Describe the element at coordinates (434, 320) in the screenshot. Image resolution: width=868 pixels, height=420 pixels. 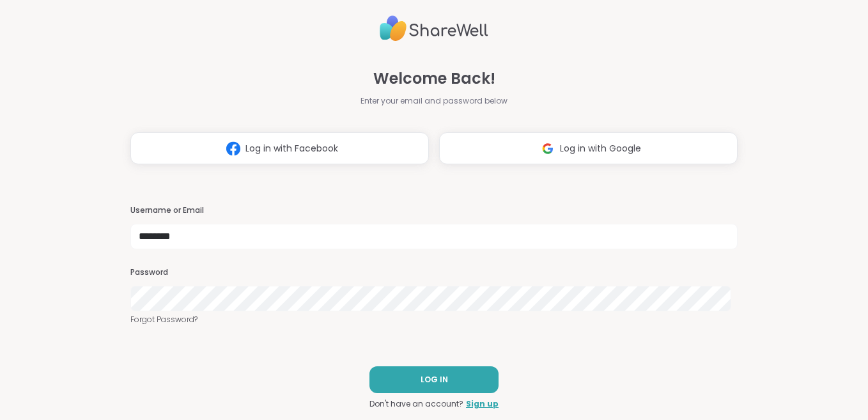
I see `a: Forgot Password?` at that location.